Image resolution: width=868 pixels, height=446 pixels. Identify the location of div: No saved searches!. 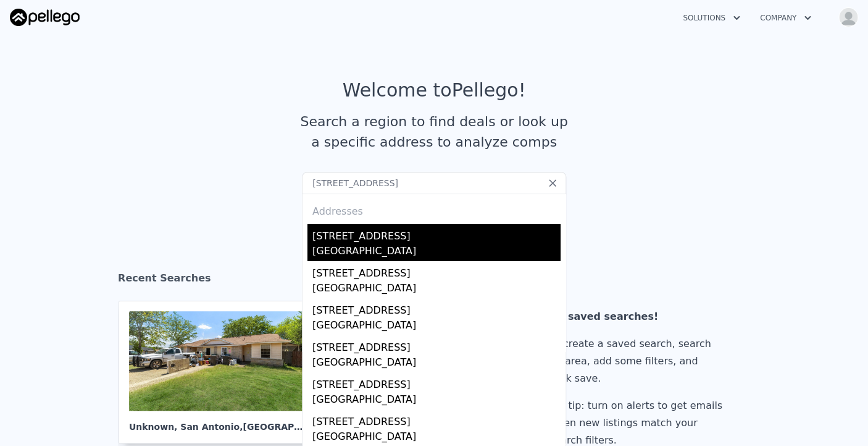
(638, 317).